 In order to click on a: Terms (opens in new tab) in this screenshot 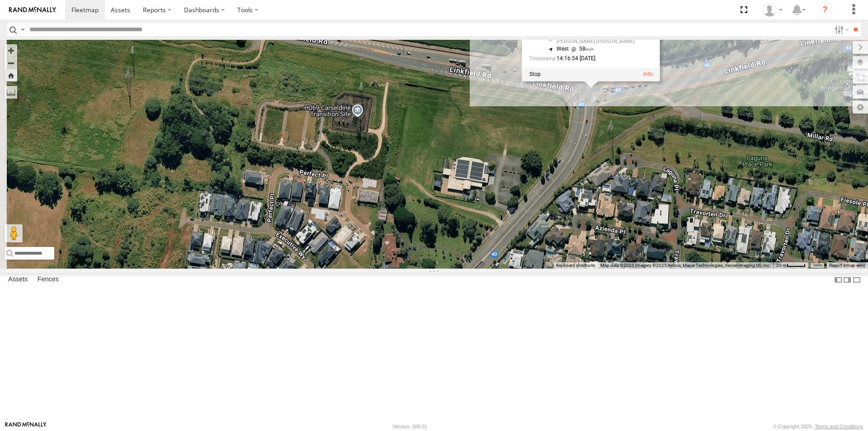, I will do `click(817, 265)`.